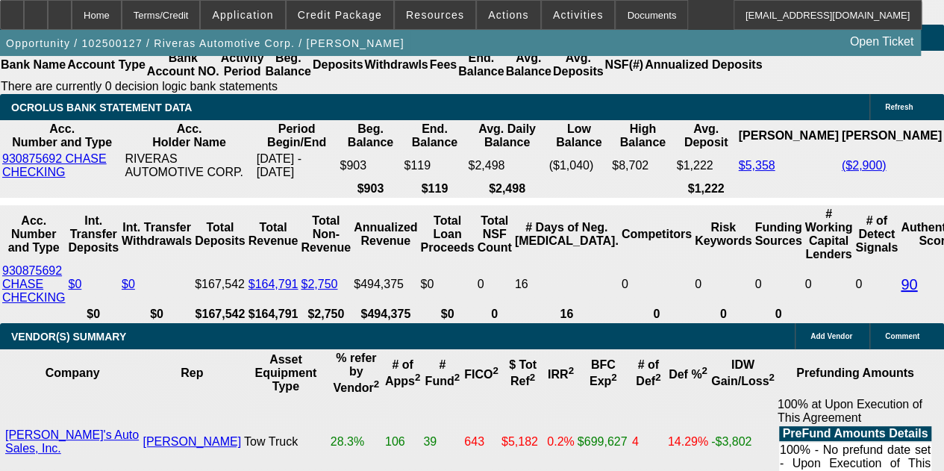 This screenshot has height=471, width=944. I want to click on th: $2,498, so click(507, 189).